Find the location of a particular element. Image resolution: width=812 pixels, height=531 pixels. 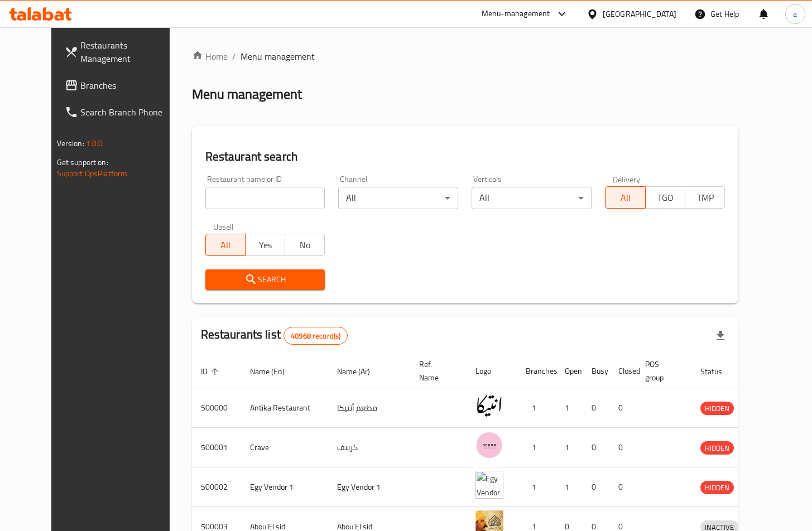

button: No is located at coordinates (305, 245).